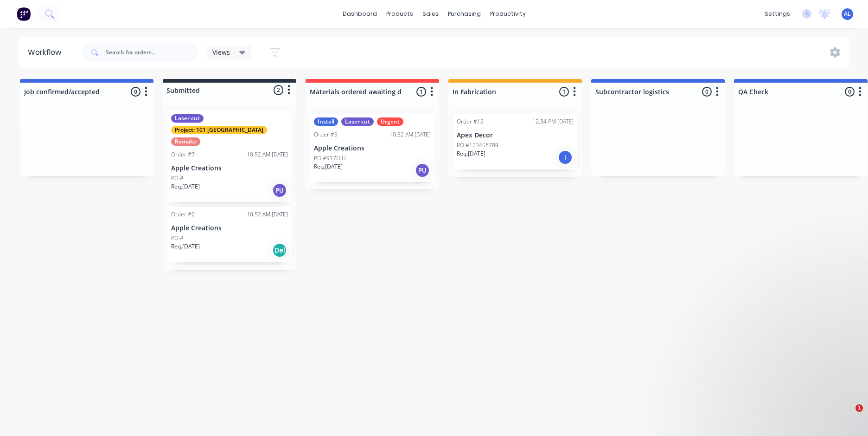 This screenshot has height=436, width=868. Describe the element at coordinates (183, 155) in the screenshot. I see `div: Order #7` at that location.